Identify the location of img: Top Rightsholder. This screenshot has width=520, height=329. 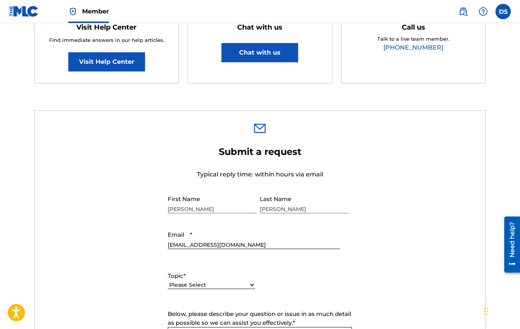
(73, 12).